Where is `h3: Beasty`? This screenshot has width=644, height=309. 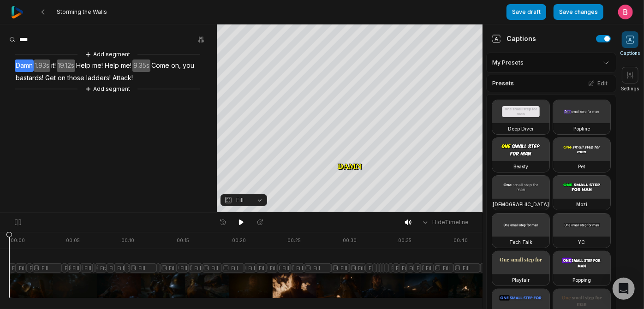
h3: Beasty is located at coordinates (520, 167).